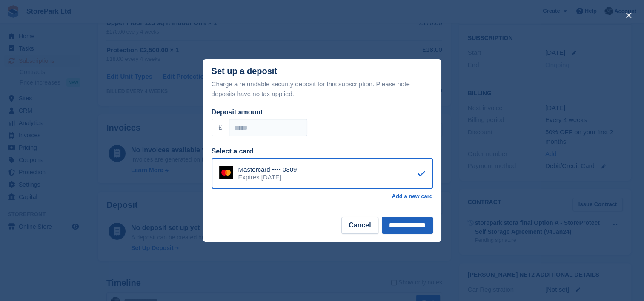 This screenshot has width=644, height=301. Describe the element at coordinates (244, 71) in the screenshot. I see `div: Set up a deposit` at that location.